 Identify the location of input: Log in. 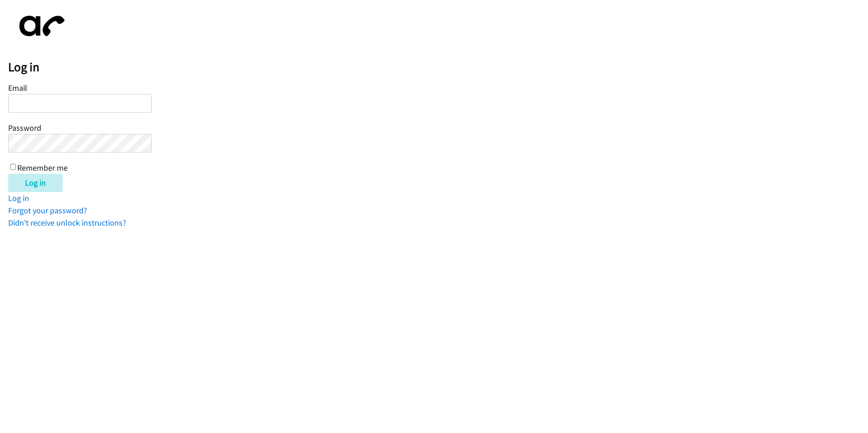
(35, 183).